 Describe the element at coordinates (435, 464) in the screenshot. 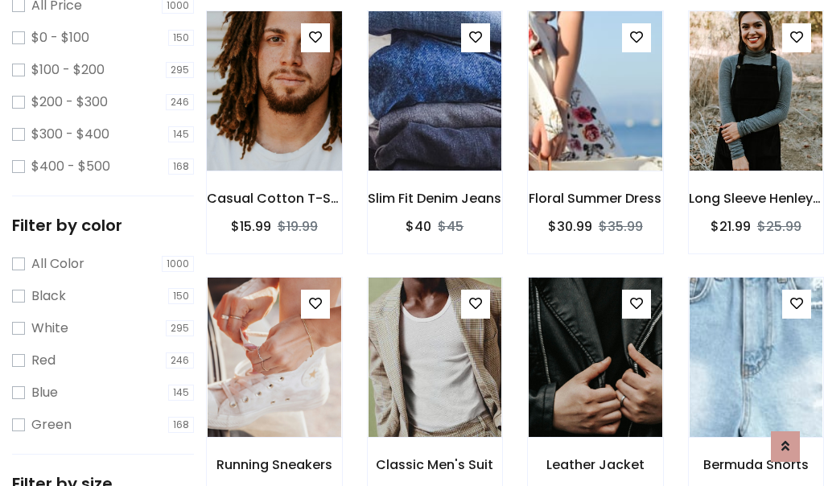

I see `h6: Classic Men's Suit` at that location.